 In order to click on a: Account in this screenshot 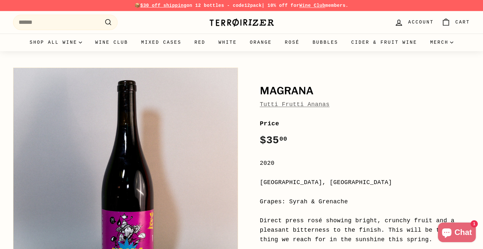, I will do `click(414, 22)`.